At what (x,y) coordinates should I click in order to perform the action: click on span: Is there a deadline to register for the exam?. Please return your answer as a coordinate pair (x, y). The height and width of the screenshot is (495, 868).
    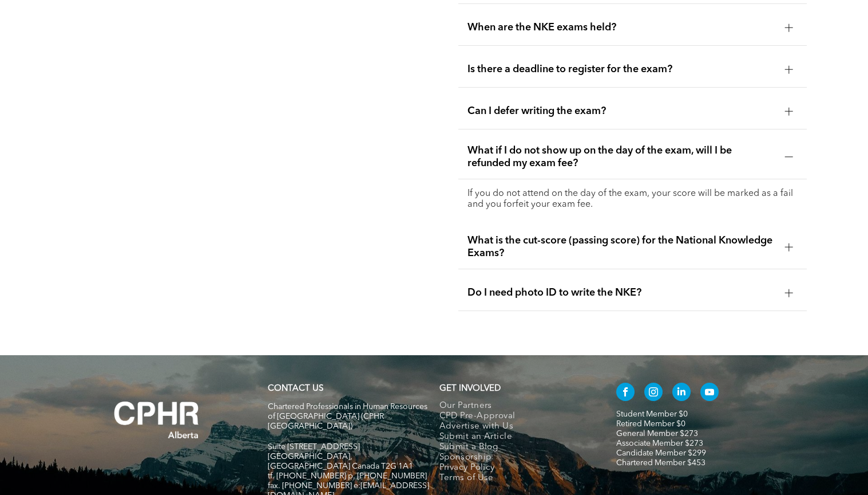
    Looking at the image, I should click on (621, 70).